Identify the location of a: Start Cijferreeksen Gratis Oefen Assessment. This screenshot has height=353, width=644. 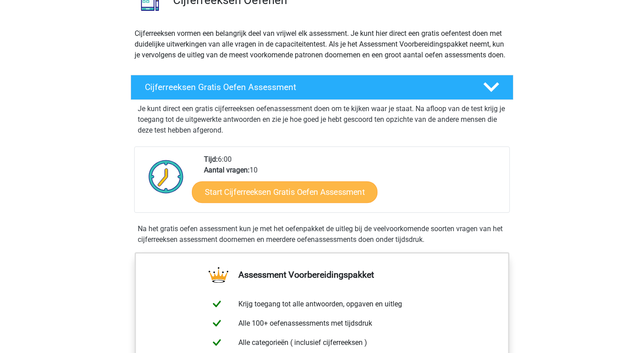
(284, 192).